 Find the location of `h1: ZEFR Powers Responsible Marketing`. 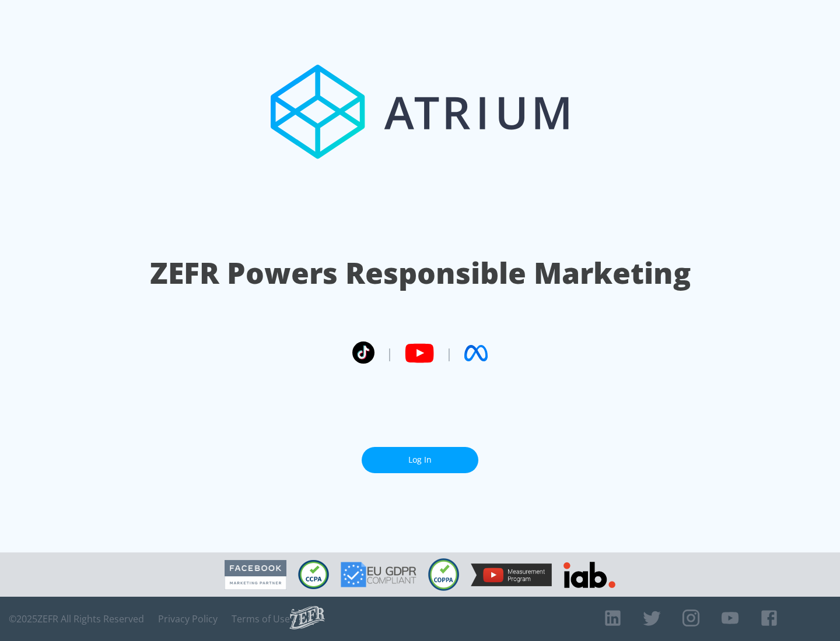

h1: ZEFR Powers Responsible Marketing is located at coordinates (420, 273).